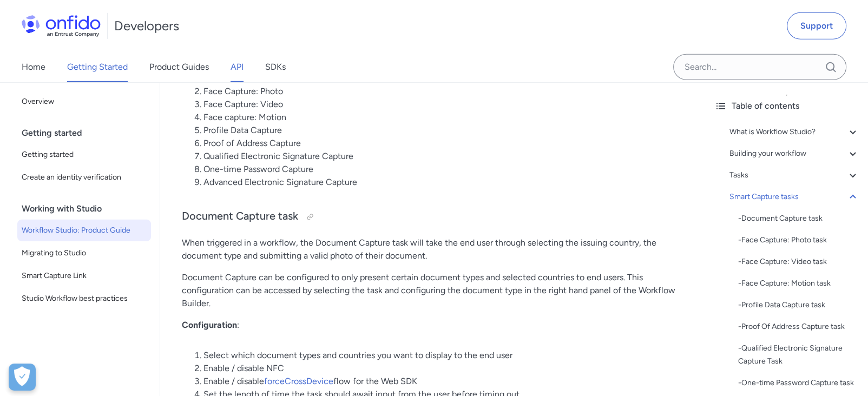 The width and height of the screenshot is (868, 396). I want to click on div: Working with Studio, so click(88, 209).